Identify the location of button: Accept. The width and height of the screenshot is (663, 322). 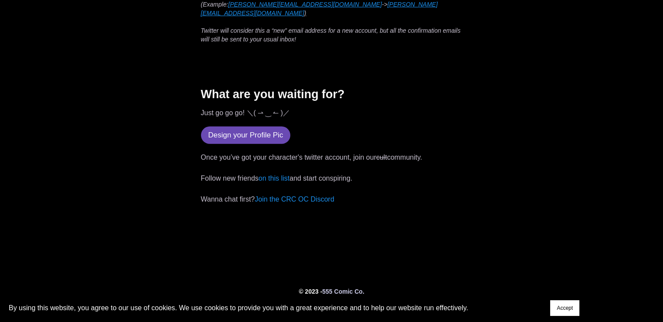
(565, 308).